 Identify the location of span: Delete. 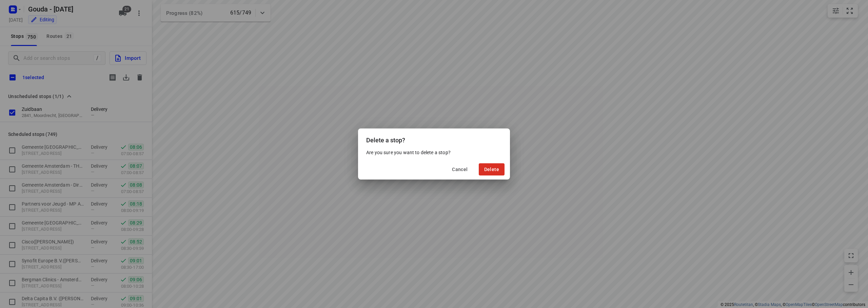
(492, 169).